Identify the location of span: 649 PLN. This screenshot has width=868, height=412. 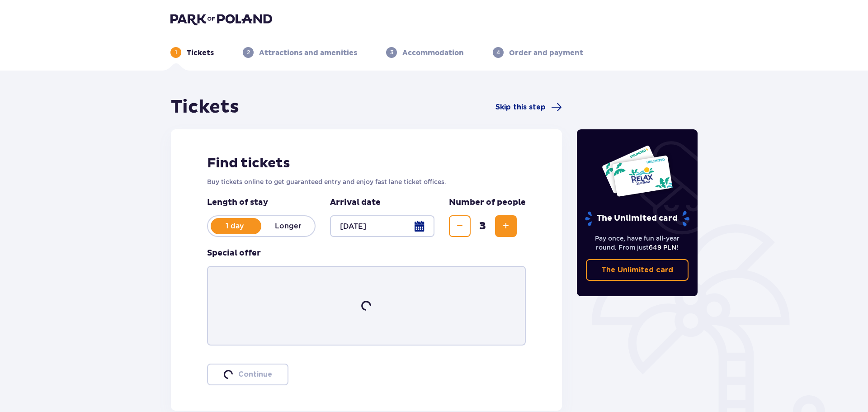
(663, 248).